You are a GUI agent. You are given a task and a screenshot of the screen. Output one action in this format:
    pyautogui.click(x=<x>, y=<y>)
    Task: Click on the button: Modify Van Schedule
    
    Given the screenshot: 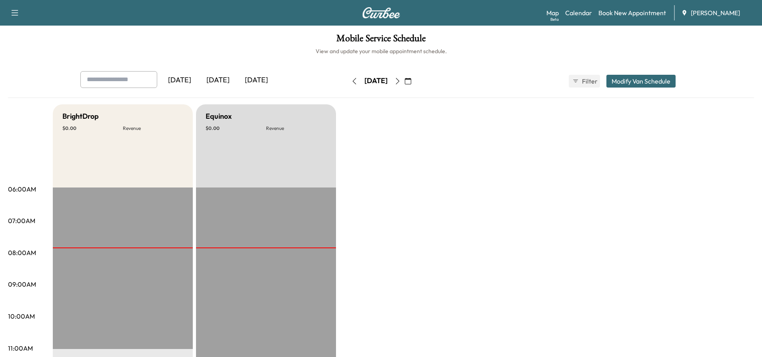 What is the action you would take?
    pyautogui.click(x=641, y=81)
    